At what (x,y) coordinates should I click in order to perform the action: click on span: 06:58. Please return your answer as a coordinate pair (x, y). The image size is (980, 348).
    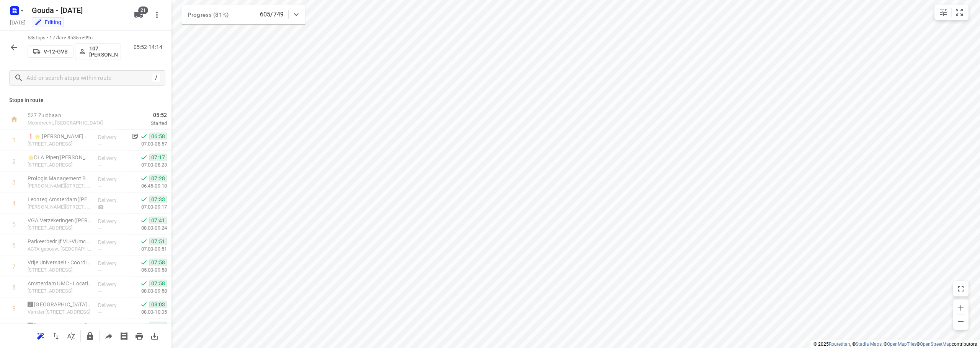
    Looking at the image, I should click on (158, 136).